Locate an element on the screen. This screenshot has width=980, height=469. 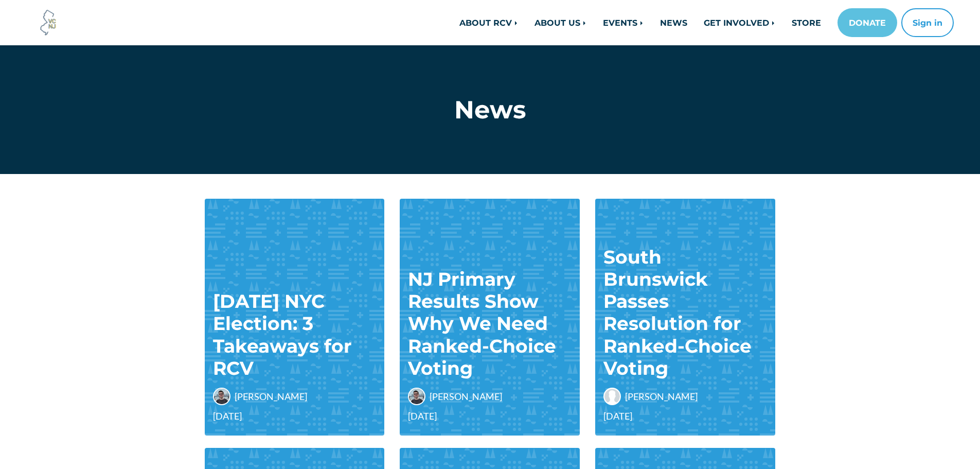
a: ABOUT RCV is located at coordinates (489, 22).